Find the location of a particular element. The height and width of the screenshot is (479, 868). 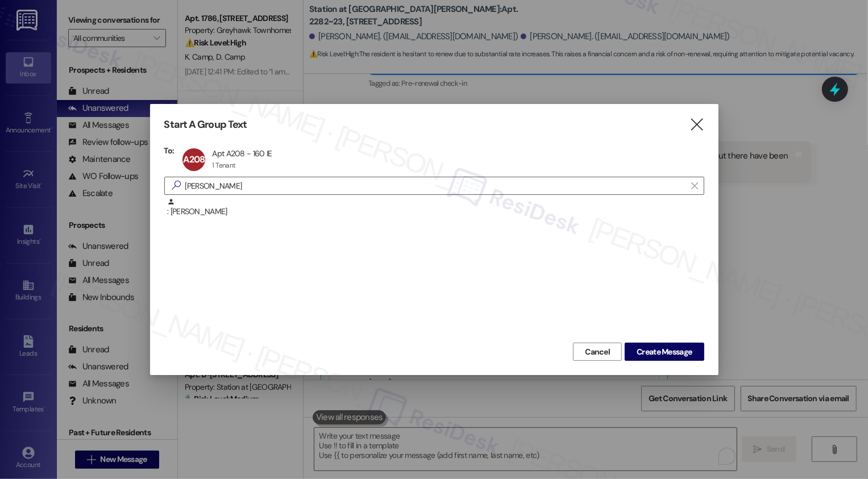

h3: To: is located at coordinates (169, 151).